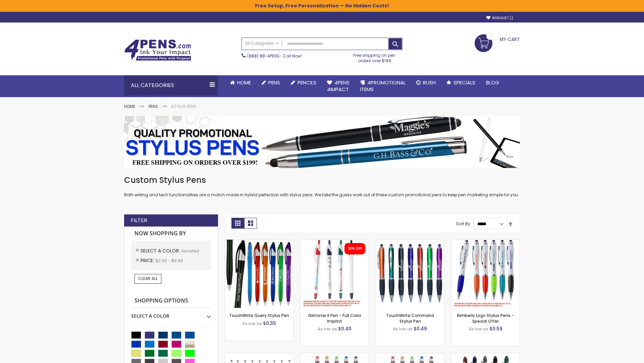 The height and width of the screenshot is (363, 644). Describe the element at coordinates (426, 83) in the screenshot. I see `a: Rush` at that location.